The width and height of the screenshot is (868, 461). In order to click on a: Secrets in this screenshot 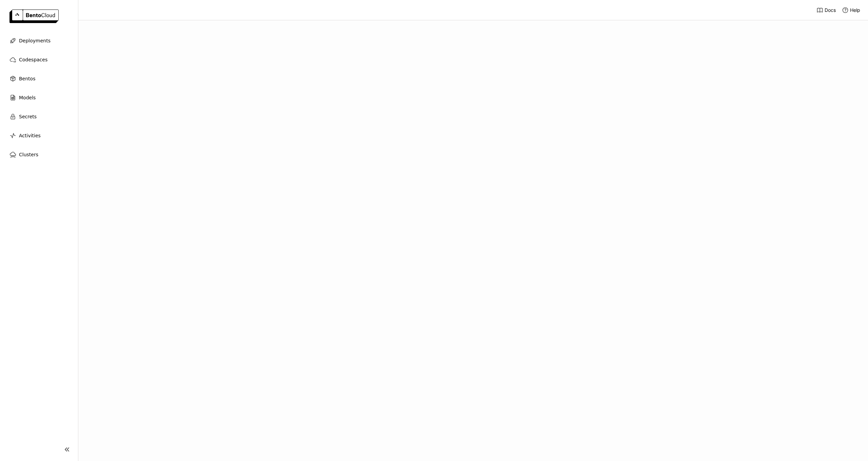, I will do `click(39, 117)`.